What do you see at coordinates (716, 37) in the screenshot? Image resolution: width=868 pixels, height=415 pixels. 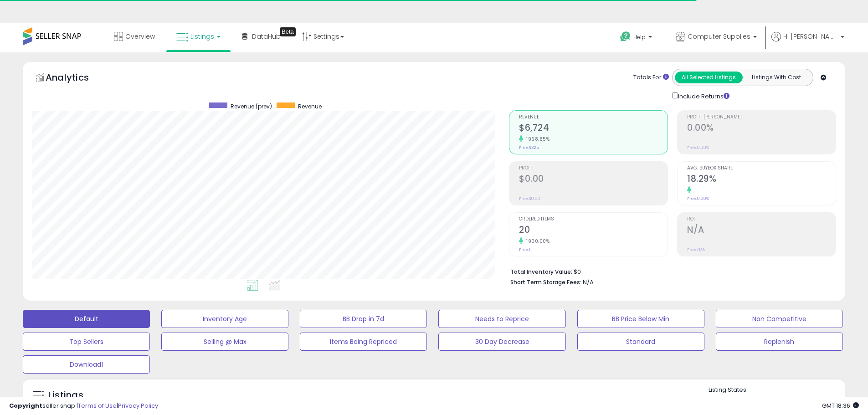 I see `a: Computer Supplies` at bounding box center [716, 37].